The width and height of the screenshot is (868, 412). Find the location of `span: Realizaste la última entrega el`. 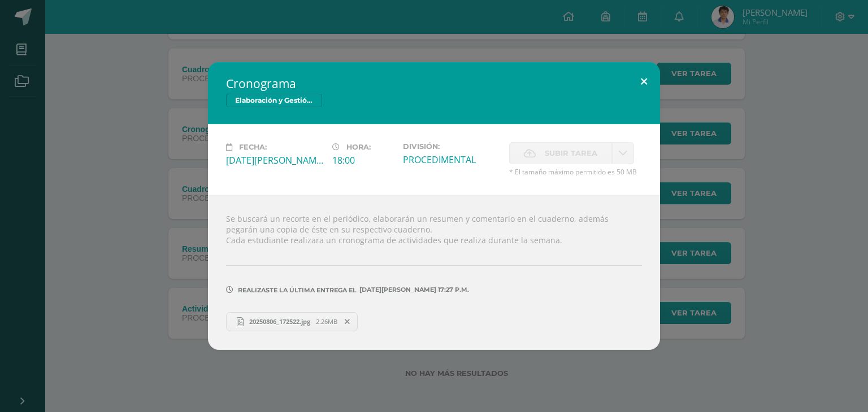

span: Realizaste la última entrega el is located at coordinates (297, 290).